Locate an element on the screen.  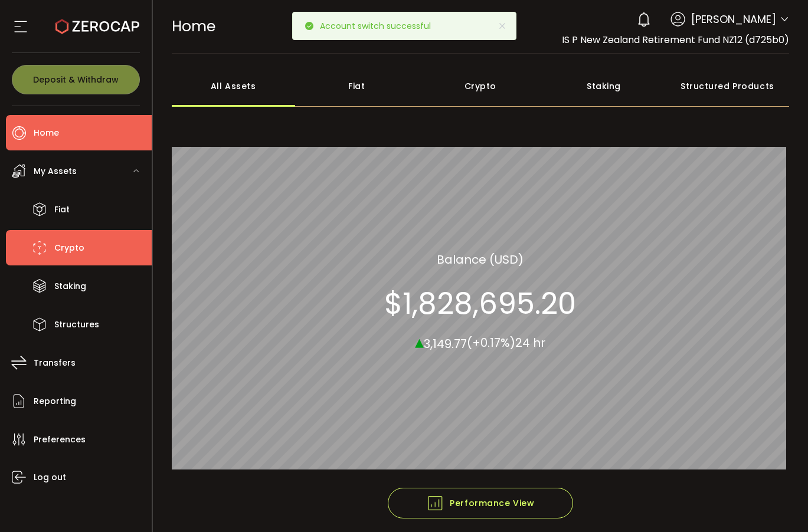
div: Crypto is located at coordinates (480, 86).